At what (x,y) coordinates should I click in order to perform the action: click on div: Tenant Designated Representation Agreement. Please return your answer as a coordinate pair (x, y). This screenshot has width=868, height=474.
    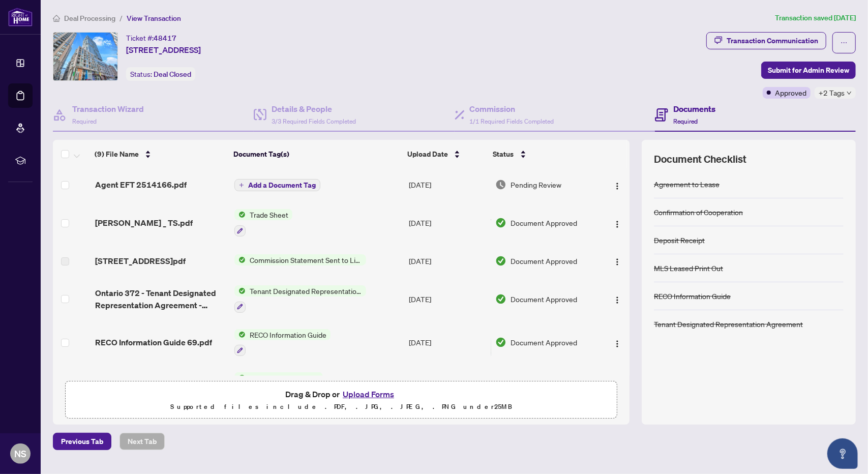
    Looking at the image, I should click on (728, 324).